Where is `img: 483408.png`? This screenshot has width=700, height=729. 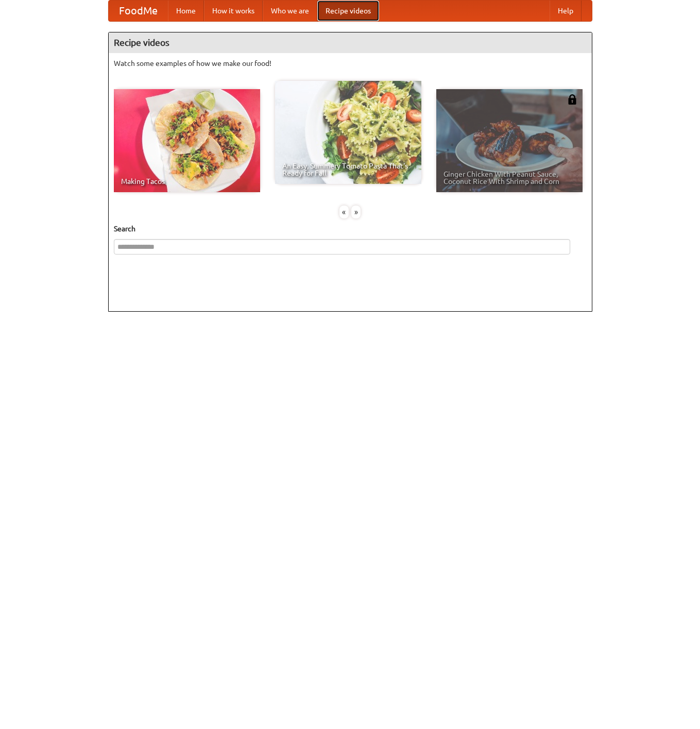 img: 483408.png is located at coordinates (572, 100).